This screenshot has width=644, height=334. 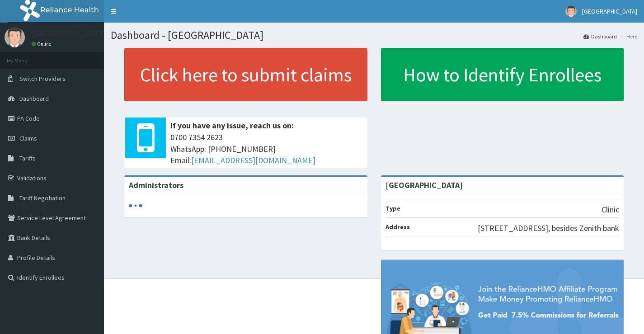 I want to click on b: Type, so click(x=393, y=209).